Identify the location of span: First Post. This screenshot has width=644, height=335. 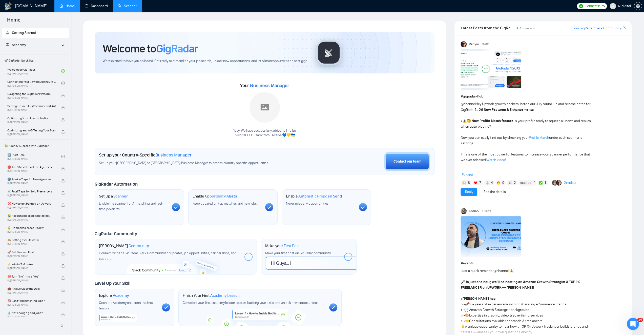
(292, 246).